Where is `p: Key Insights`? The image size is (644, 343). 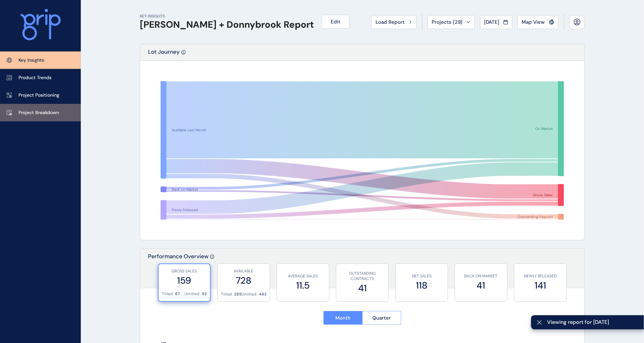
p: Key Insights is located at coordinates (31, 61).